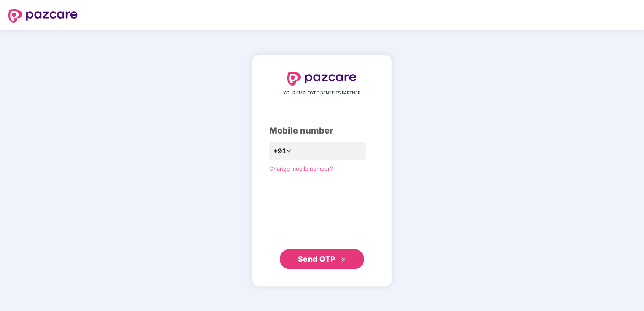 The image size is (644, 311). What do you see at coordinates (322, 93) in the screenshot?
I see `span: YOUR EMPLOYEE BENEFITS PARTNER` at bounding box center [322, 93].